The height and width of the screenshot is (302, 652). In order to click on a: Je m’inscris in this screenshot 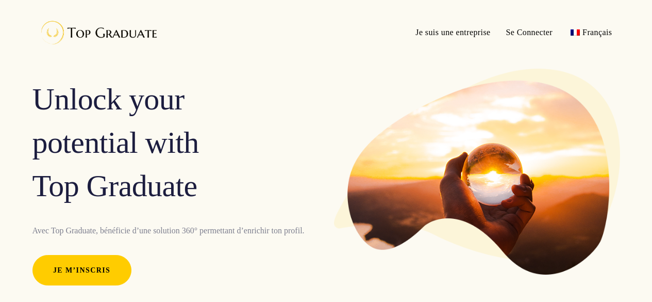, I will do `click(82, 270)`.